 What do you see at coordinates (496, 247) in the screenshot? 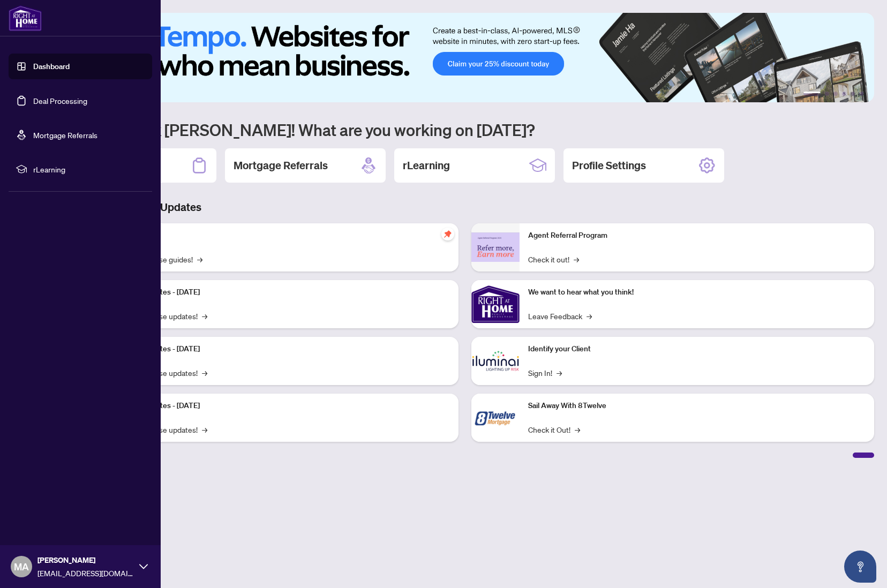
I see `img: Agent Referral Program` at bounding box center [496, 247].